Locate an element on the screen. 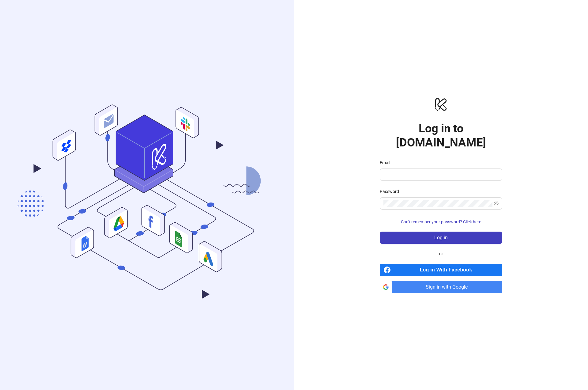  span: Log in is located at coordinates (441, 238).